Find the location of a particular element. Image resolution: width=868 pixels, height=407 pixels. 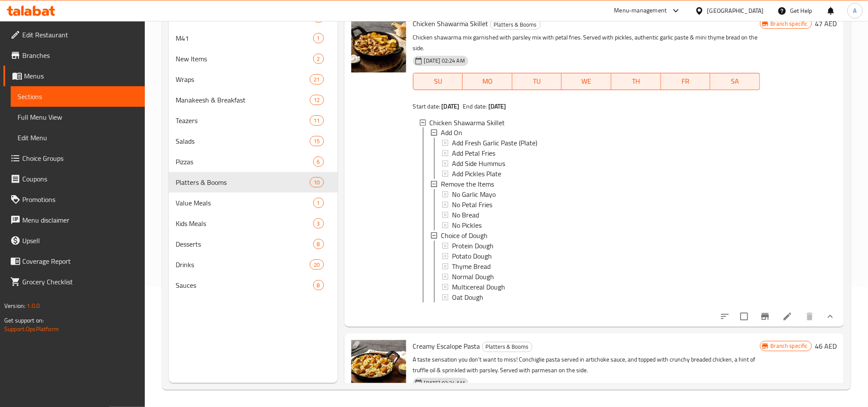

span: Teazers is located at coordinates (243, 120).